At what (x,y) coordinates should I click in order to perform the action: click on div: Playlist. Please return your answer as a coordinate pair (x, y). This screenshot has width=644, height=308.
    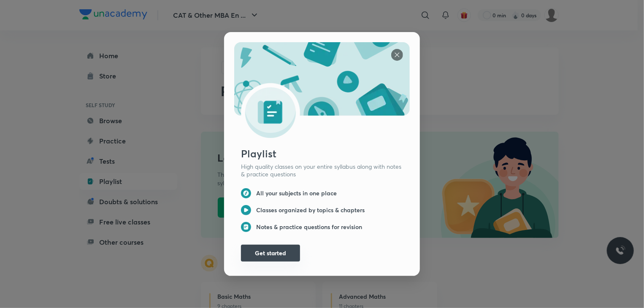
    Looking at the image, I should click on (325, 153).